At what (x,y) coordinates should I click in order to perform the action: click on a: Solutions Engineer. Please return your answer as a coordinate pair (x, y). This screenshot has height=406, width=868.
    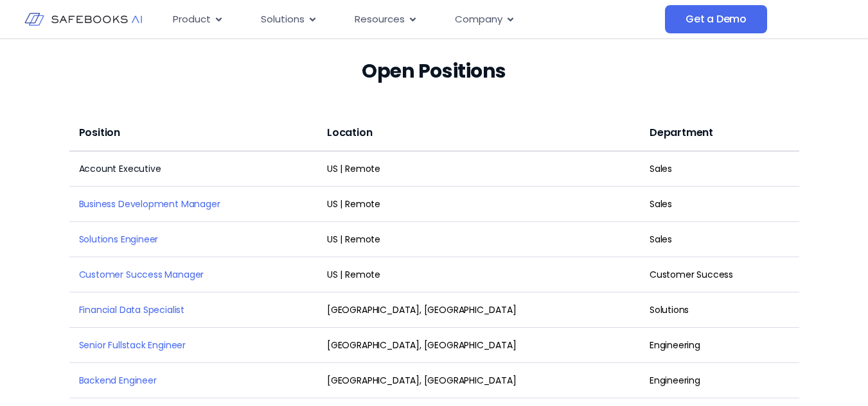
    Looking at the image, I should click on (119, 240).